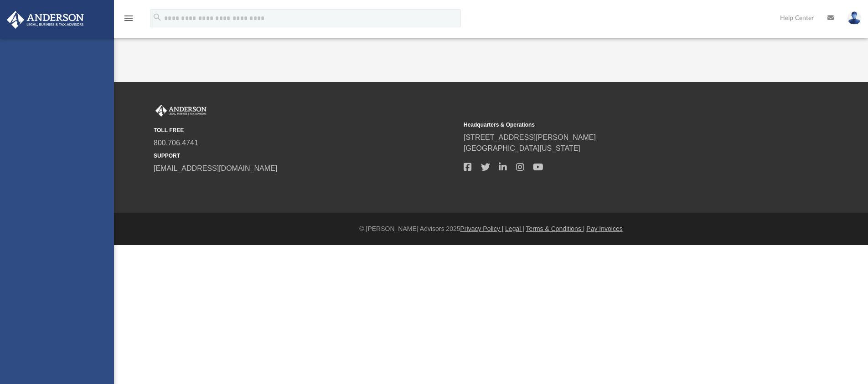 The height and width of the screenshot is (384, 868). What do you see at coordinates (514, 229) in the screenshot?
I see `a: Legal |` at bounding box center [514, 229].